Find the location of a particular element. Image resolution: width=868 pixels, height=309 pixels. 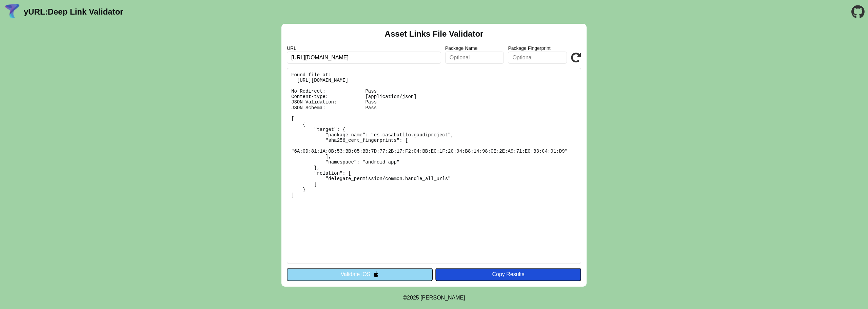

a: Michael Ibragimchayev's Personal Site is located at coordinates (443, 297).